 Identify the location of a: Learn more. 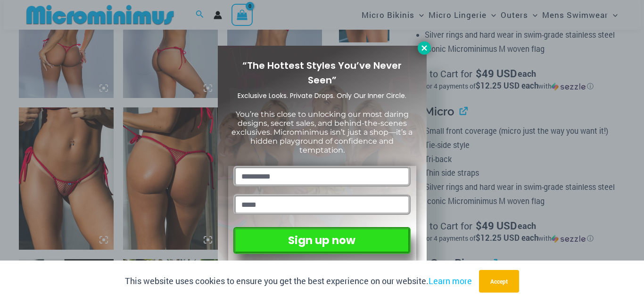
(450, 281).